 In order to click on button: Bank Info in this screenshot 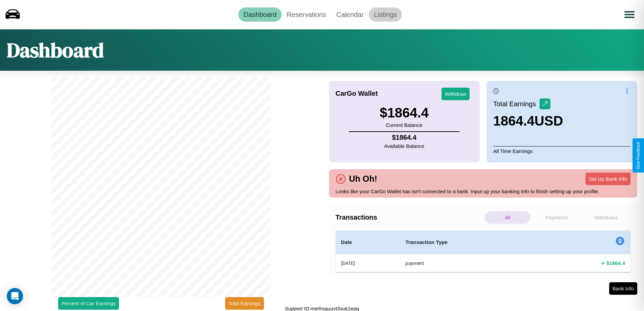, I will do `click(623, 288)`.